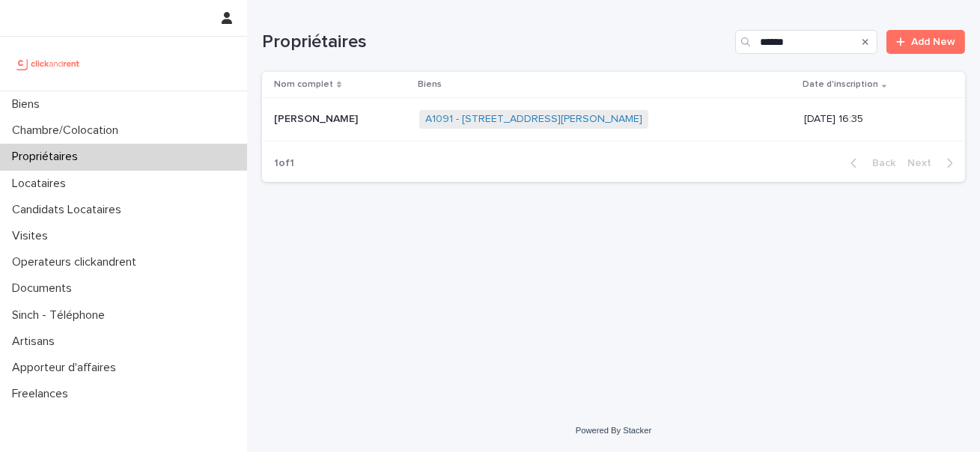 The image size is (980, 452). Describe the element at coordinates (923, 163) in the screenshot. I see `span: Next` at that location.